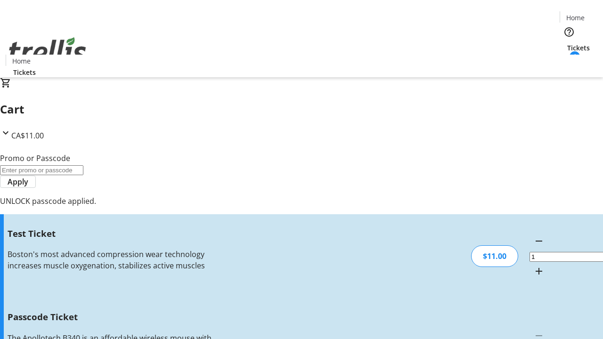 This screenshot has width=603, height=339. I want to click on span: Apply, so click(18, 182).